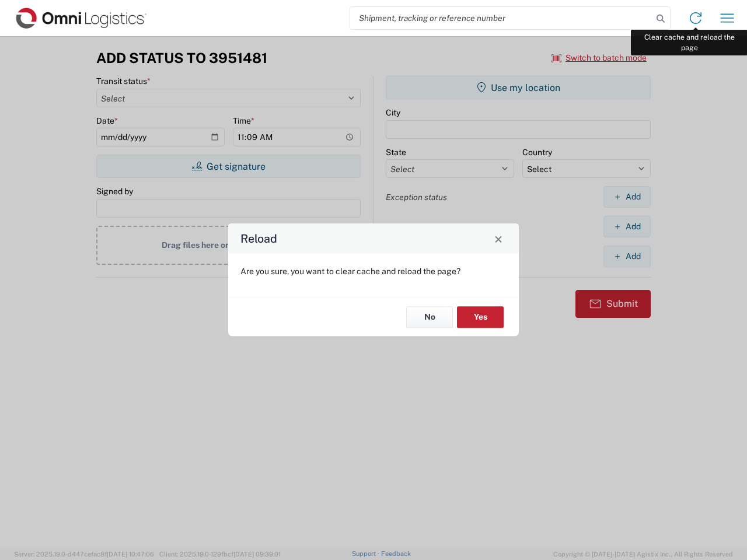 Image resolution: width=747 pixels, height=560 pixels. I want to click on button: Yes, so click(480, 316).